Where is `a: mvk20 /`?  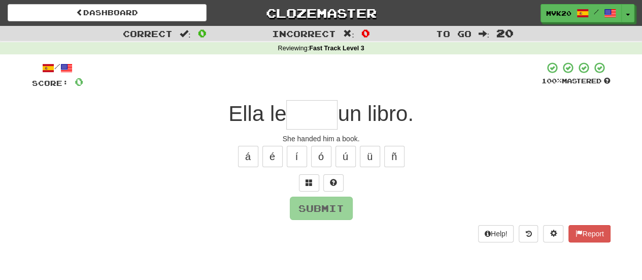
a: mvk20 / is located at coordinates (581, 13).